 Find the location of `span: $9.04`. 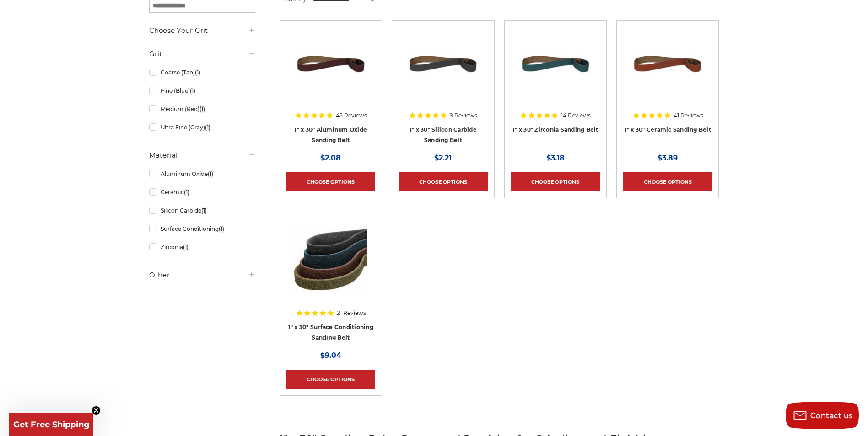

span: $9.04 is located at coordinates (331, 355).